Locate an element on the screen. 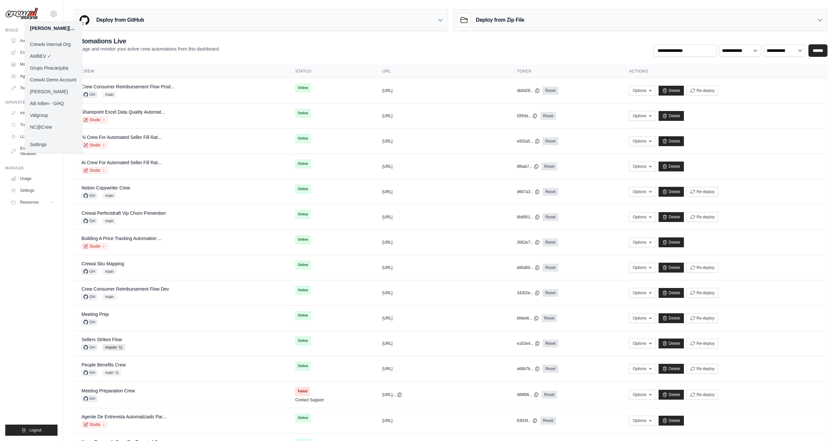  a: Agents is located at coordinates (33, 76).